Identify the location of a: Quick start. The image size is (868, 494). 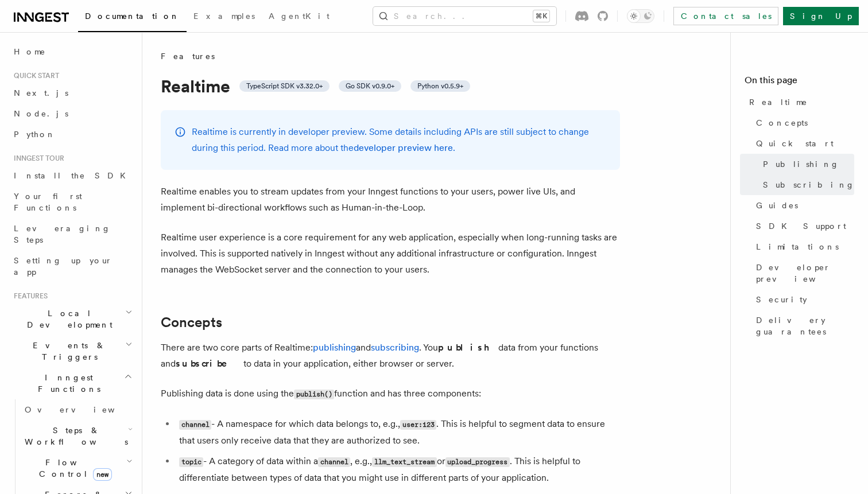
(803, 144).